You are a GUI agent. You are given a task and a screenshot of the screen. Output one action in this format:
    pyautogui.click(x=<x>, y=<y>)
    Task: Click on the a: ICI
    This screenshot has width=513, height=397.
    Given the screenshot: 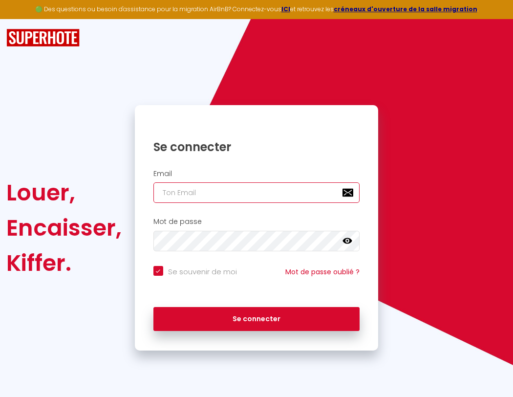 What is the action you would take?
    pyautogui.click(x=286, y=9)
    